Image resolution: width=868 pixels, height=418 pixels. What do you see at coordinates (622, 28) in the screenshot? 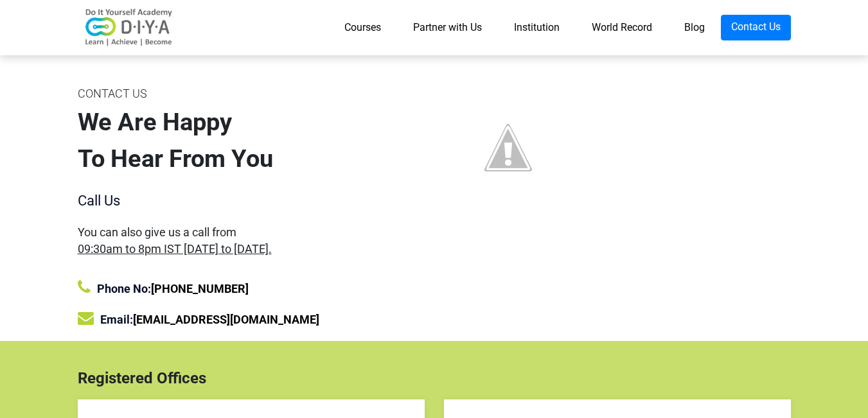
I see `a: World Record` at bounding box center [622, 28].